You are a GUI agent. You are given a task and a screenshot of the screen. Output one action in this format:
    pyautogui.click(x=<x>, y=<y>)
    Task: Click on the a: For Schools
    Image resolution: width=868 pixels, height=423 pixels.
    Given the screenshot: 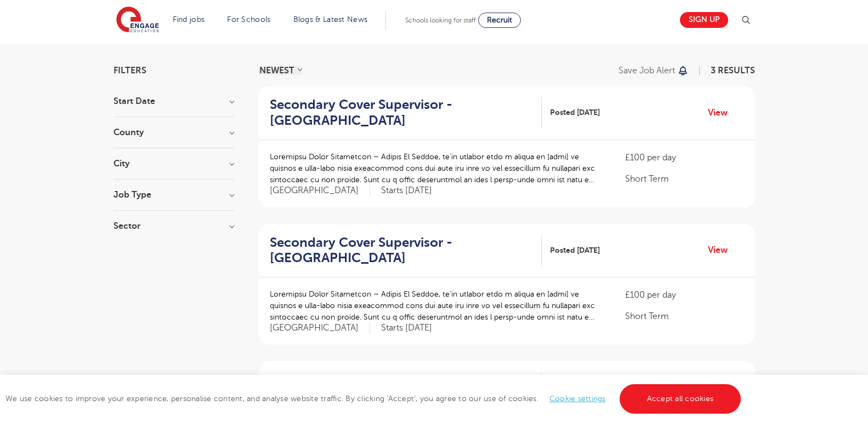 What is the action you would take?
    pyautogui.click(x=249, y=19)
    